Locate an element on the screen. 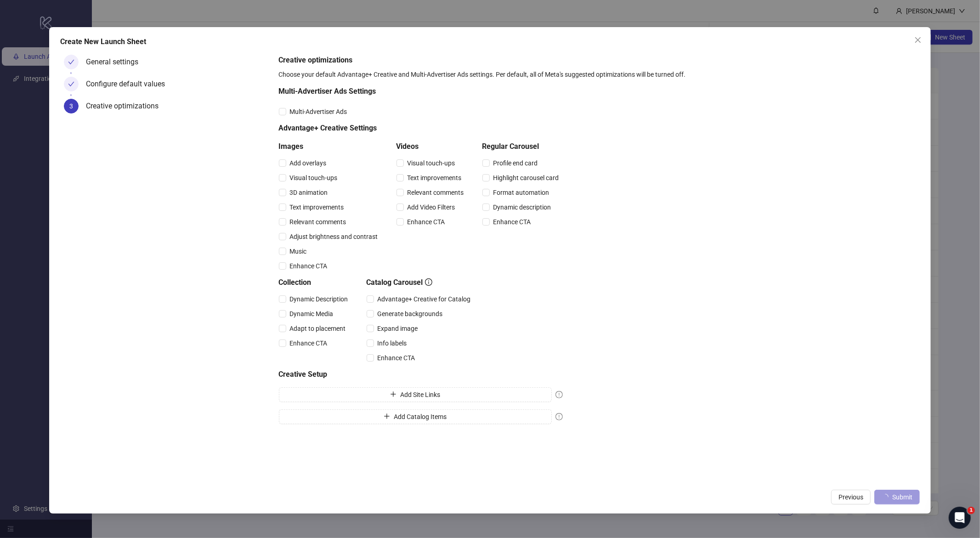  span: Dynamic Media is located at coordinates (311, 314).